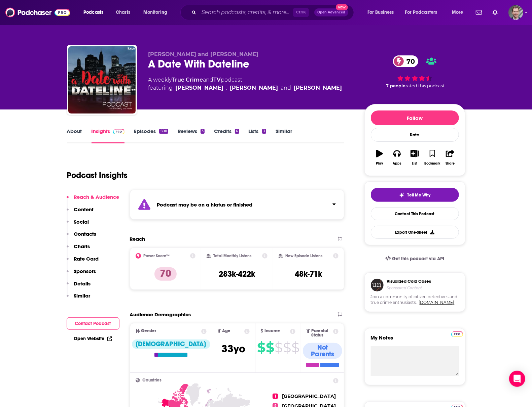  I want to click on span: Gender, so click(149, 331).